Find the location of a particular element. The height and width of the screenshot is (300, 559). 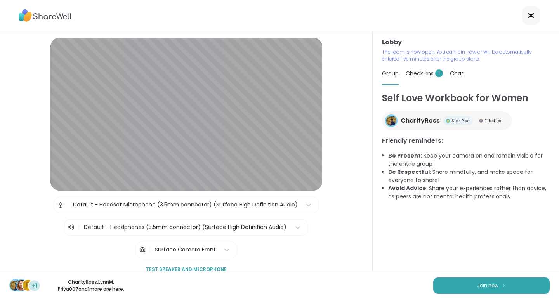

img: Elite Host is located at coordinates (481, 121).